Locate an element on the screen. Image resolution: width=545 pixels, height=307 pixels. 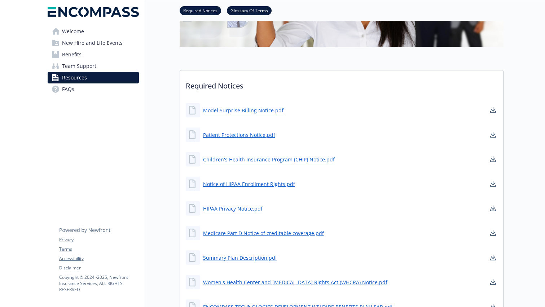
span: FAQs is located at coordinates (68, 89).